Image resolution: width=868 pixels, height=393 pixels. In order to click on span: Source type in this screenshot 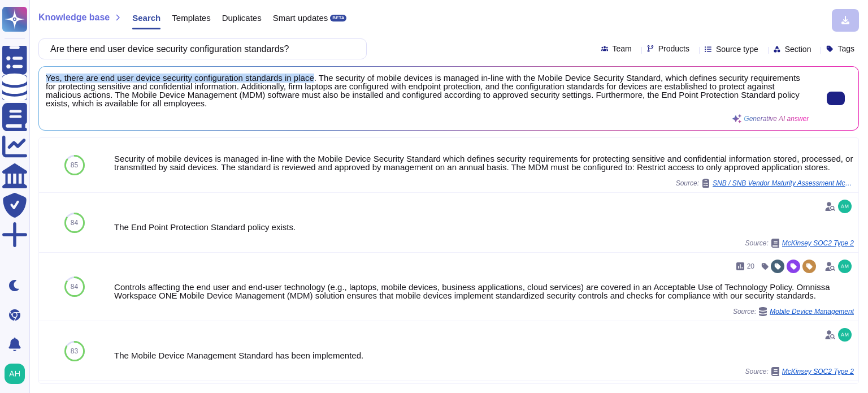, I will do `click(737, 49)`.